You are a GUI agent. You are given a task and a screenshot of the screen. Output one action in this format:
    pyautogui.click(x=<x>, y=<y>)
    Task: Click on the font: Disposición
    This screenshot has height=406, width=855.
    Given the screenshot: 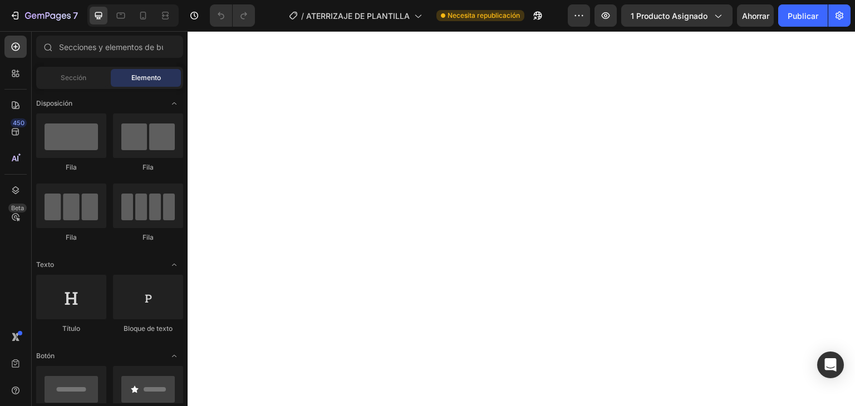 What is the action you would take?
    pyautogui.click(x=54, y=103)
    